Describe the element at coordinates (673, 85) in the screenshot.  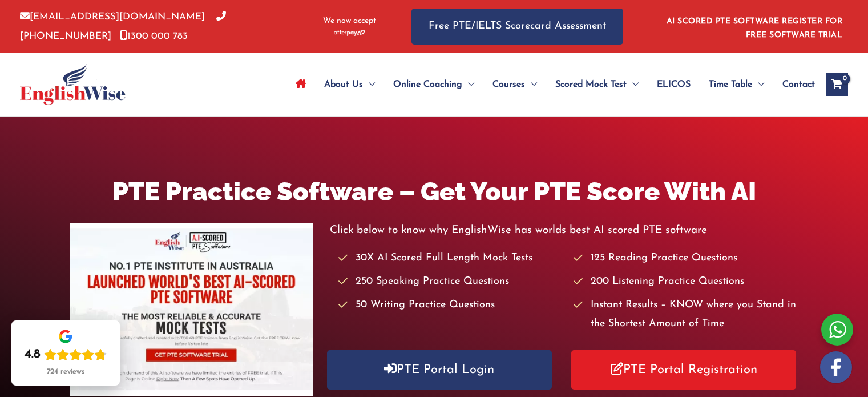
I see `a: ELICOS` at that location.